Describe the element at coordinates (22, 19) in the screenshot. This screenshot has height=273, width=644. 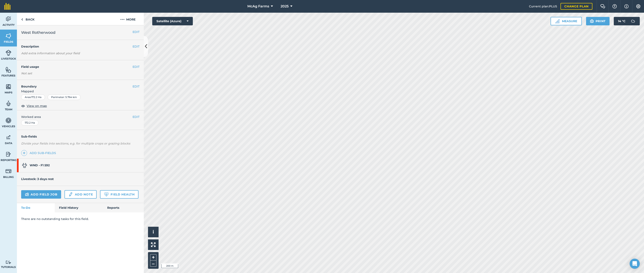
I see `img: svg+xml;base64,PHN2ZyB4bWxucz0iaHR0cDovL3d3dy53My5vcmcvMjAwMC9zdmciIHdpZHRoPSI5IiBoZWlnaHQ9IjI0Ii...` at that location.